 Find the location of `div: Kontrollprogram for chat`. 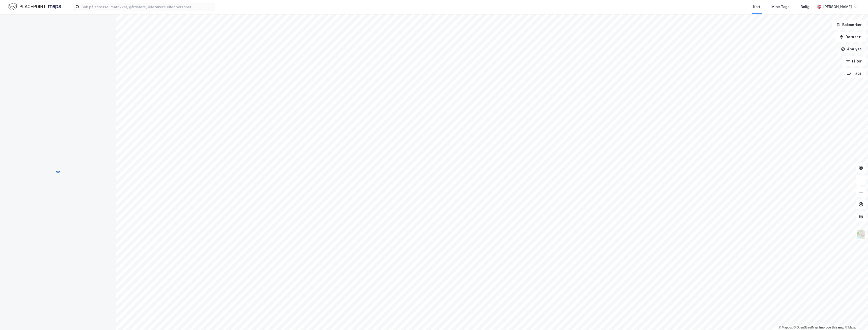

div: Kontrollprogram for chat is located at coordinates (856, 318).